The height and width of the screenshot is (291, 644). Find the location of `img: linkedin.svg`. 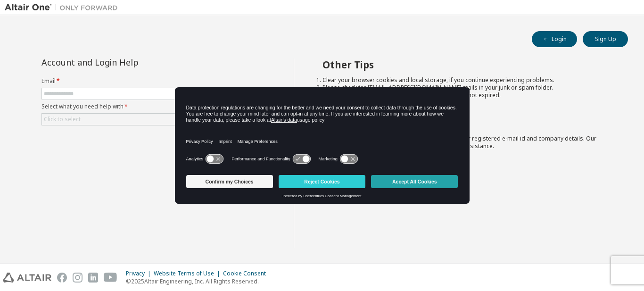

img: linkedin.svg is located at coordinates (93, 277).